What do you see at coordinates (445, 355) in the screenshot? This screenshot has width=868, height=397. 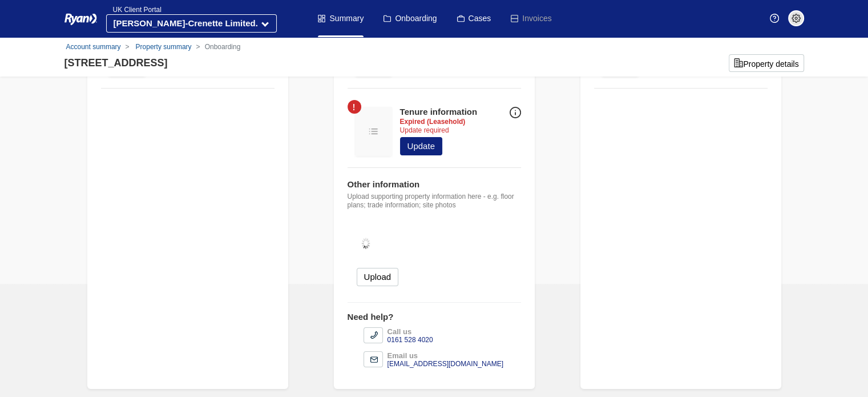 I see `div: Email us` at bounding box center [445, 355].